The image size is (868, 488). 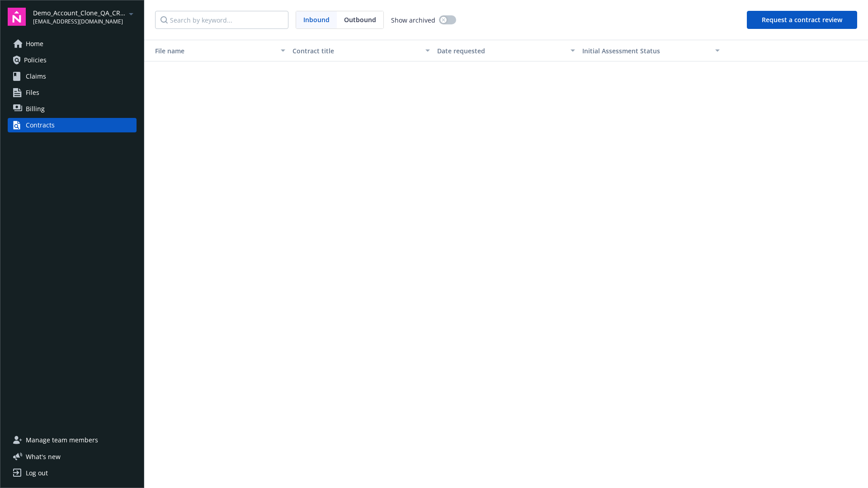 What do you see at coordinates (72, 44) in the screenshot?
I see `a: Home` at bounding box center [72, 44].